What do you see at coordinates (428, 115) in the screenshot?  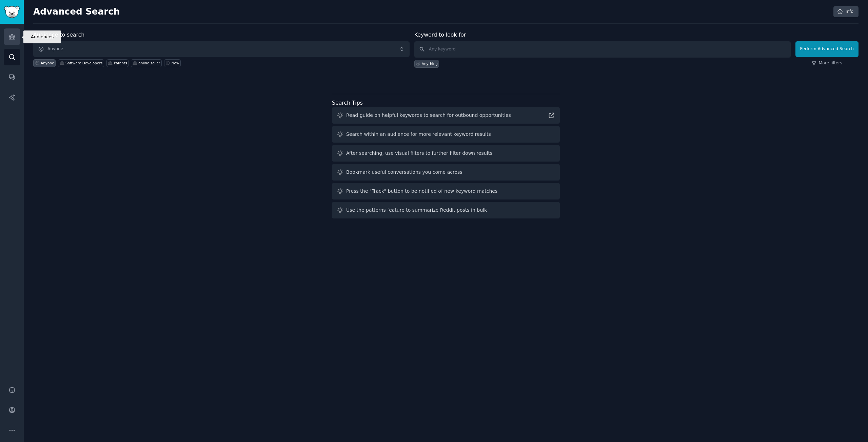 I see `div: Read guide on helpful keywords to search for outbound opportunities` at bounding box center [428, 115].